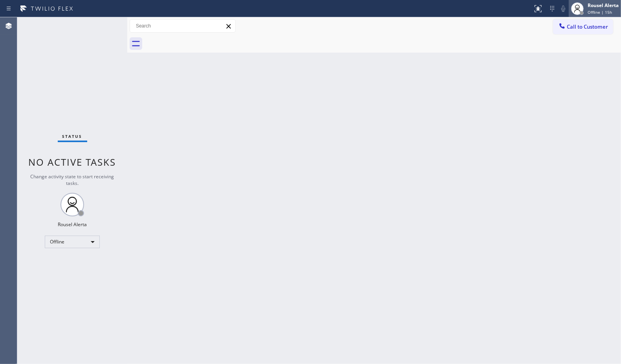 The height and width of the screenshot is (364, 621). I want to click on span: No active tasks, so click(73, 161).